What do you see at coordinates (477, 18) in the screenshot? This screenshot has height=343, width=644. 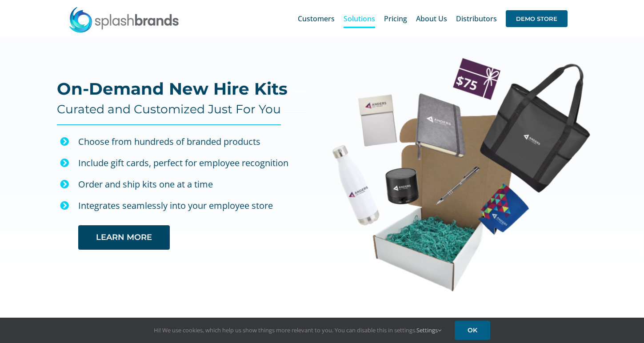 I see `span: Distributors` at bounding box center [477, 18].